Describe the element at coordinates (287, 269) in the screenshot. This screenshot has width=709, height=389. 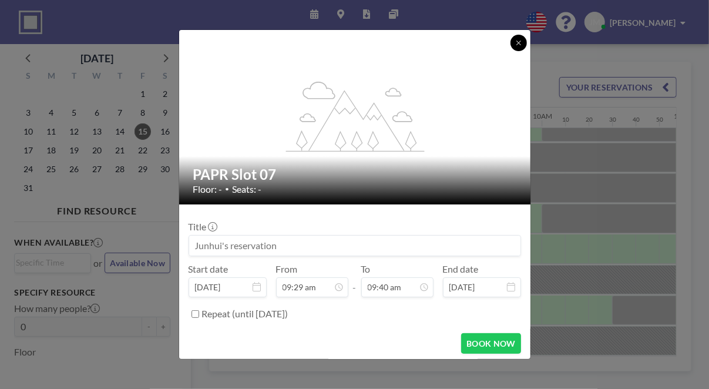
I see `label: From` at that location.